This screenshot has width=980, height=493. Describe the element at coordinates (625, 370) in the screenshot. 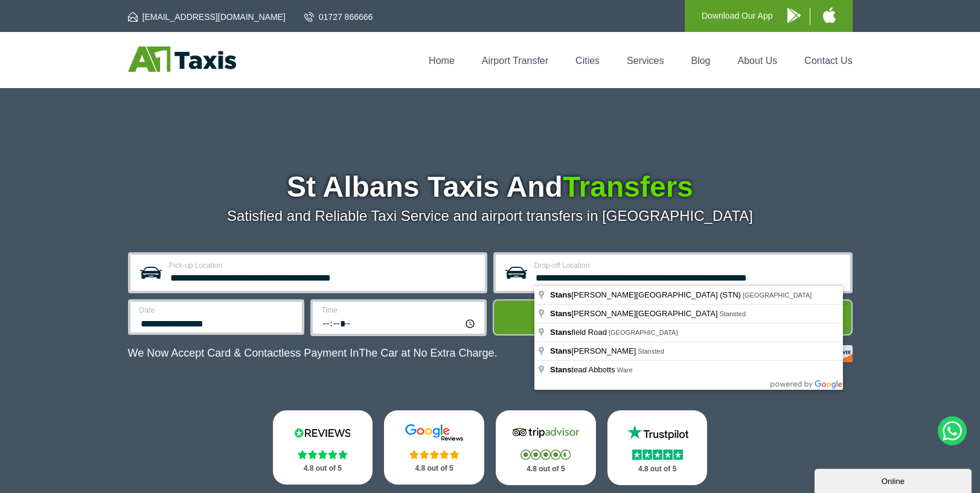

I see `span: Ware` at that location.